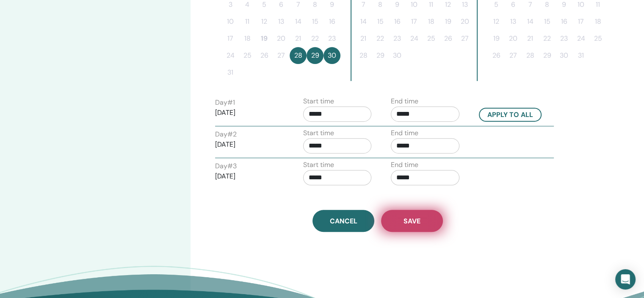  What do you see at coordinates (226, 135) in the screenshot?
I see `label: Day # 2` at bounding box center [226, 135].